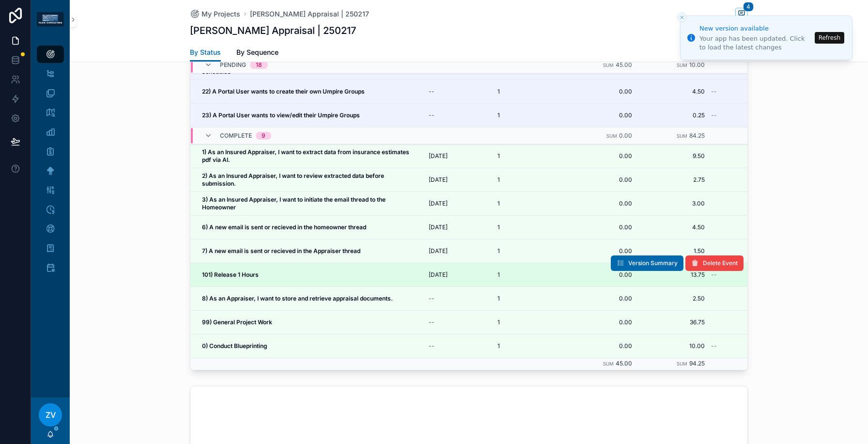 The width and height of the screenshot is (868, 444). Describe the element at coordinates (308, 156) in the screenshot. I see `a: 1) As an Insured Appraiser, I want to extract data from insurance estimates pdf via AI.` at that location.